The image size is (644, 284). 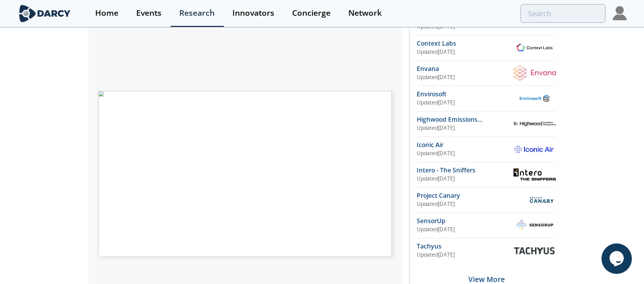 What do you see at coordinates (149, 13) in the screenshot?
I see `div: Events` at bounding box center [149, 13].